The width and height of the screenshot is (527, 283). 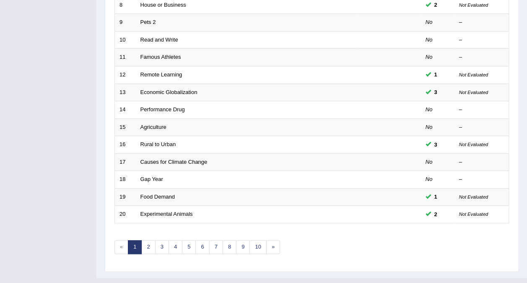 I want to click on a: Performance Drug, so click(x=163, y=109).